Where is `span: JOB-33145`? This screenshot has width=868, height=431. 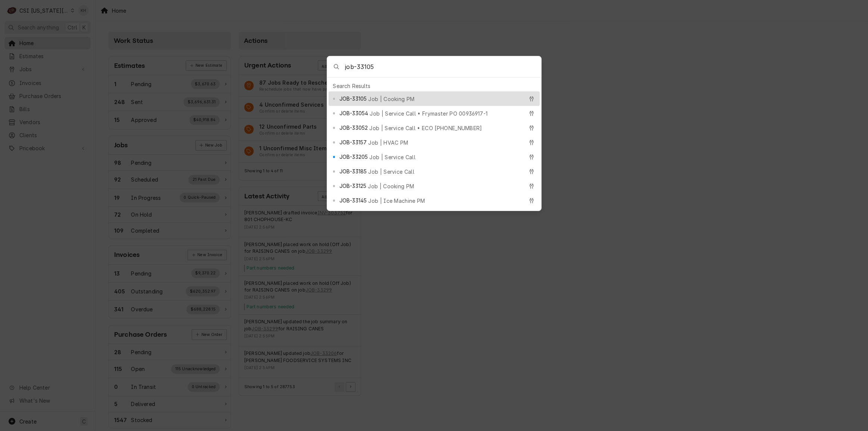 span: JOB-33145 is located at coordinates (353, 200).